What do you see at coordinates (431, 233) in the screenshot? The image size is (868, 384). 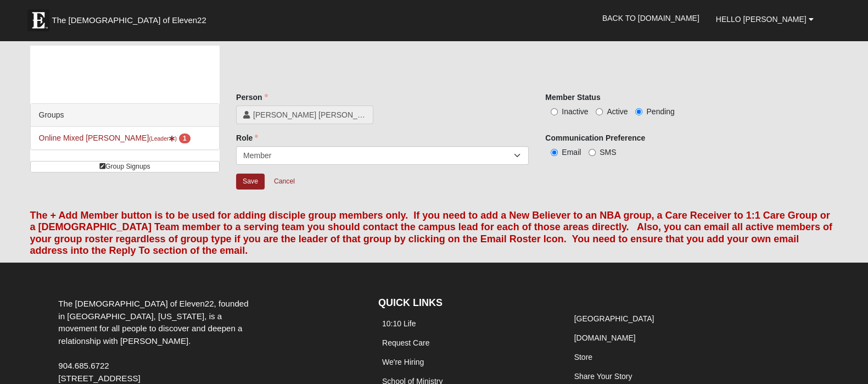 I see `font: The + Add Member button is to be used for adding disciple group members only. If you need to add ...` at bounding box center [431, 233].